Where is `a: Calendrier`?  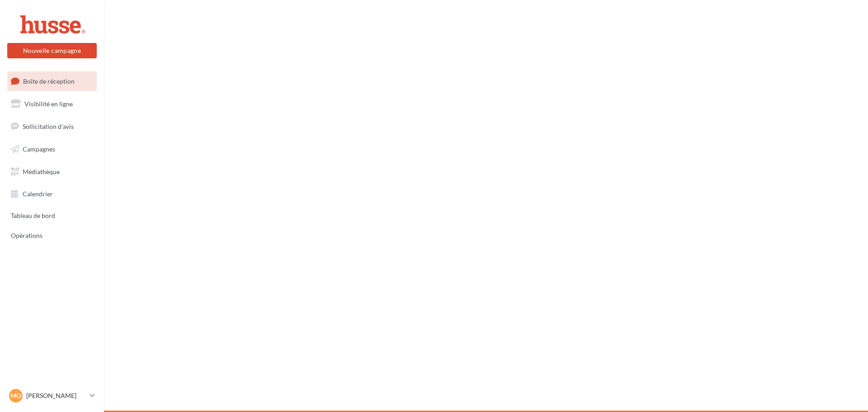 a: Calendrier is located at coordinates (52, 194).